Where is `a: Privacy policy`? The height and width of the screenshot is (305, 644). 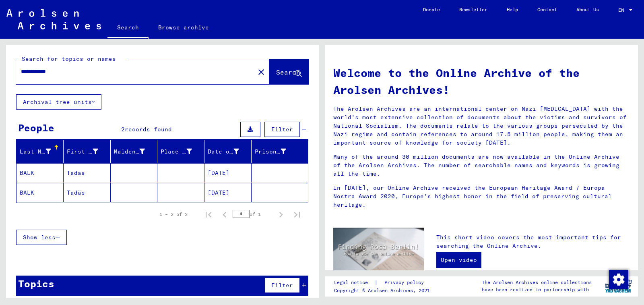
a: Privacy policy is located at coordinates (406, 282).